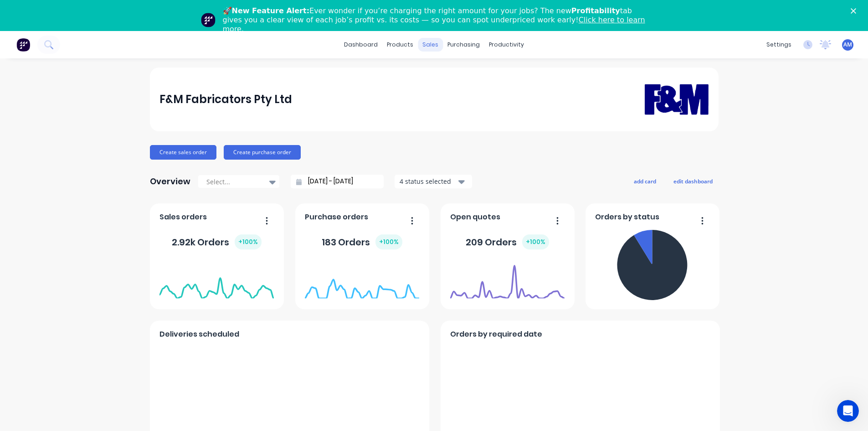 The image size is (868, 431). I want to click on div: sales, so click(430, 45).